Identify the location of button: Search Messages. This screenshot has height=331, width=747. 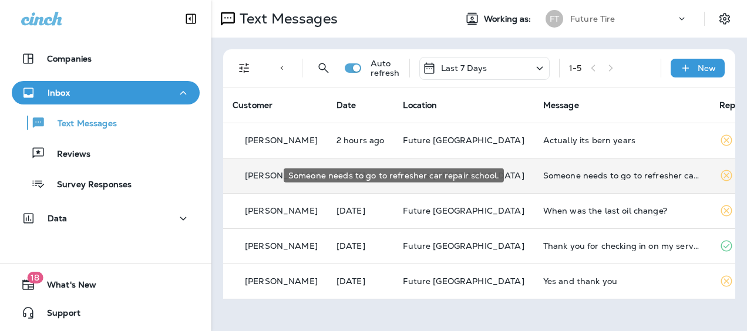
(324, 68).